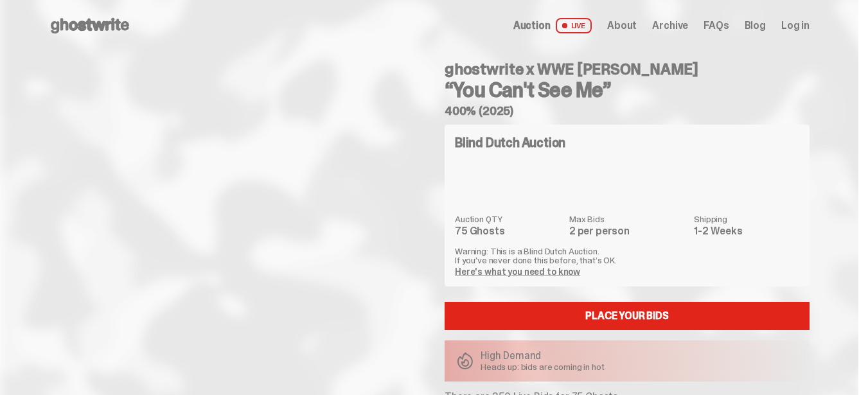 This screenshot has height=395, width=868. I want to click on p: Heads up: bids are coming in hot, so click(542, 367).